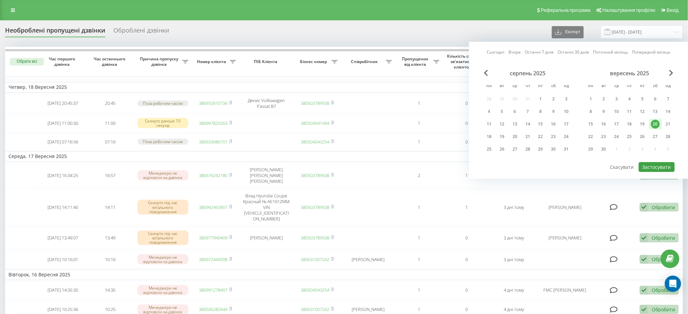 The image size is (688, 314). Describe the element at coordinates (527, 137) in the screenshot. I see `div: чт 21 серп 2025 р.` at that location.